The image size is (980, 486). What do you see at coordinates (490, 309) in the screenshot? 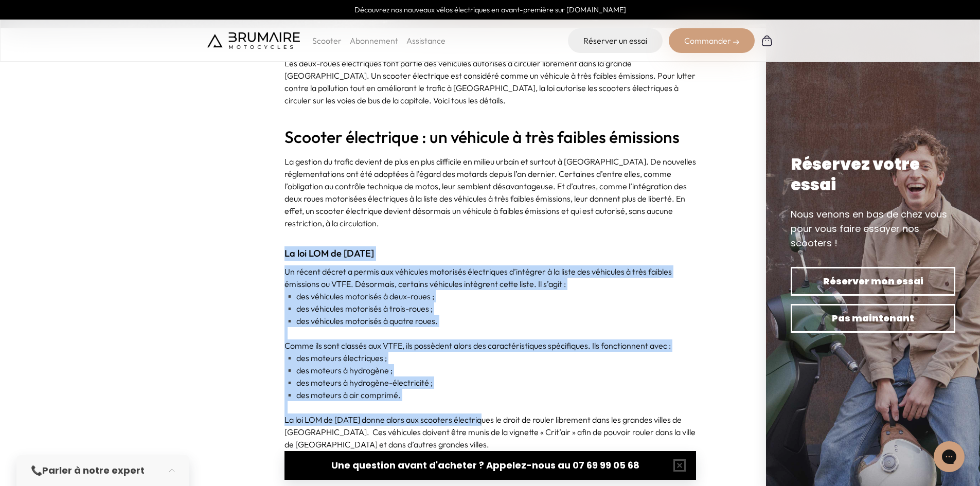
I see `p: ▪️ des véhicules motorisés à trois-roues ;` at bounding box center [490, 309].